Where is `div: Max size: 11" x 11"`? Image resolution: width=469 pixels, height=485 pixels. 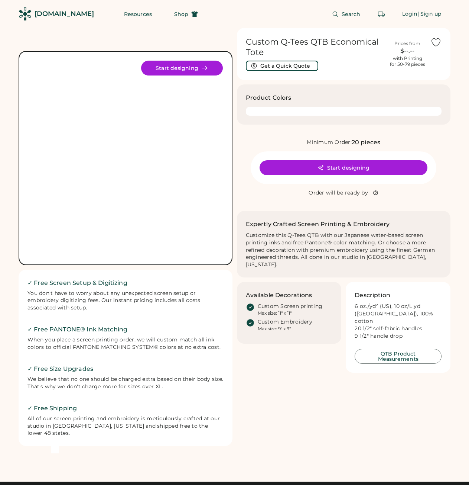 div: Max size: 11" x 11" is located at coordinates (275, 313).